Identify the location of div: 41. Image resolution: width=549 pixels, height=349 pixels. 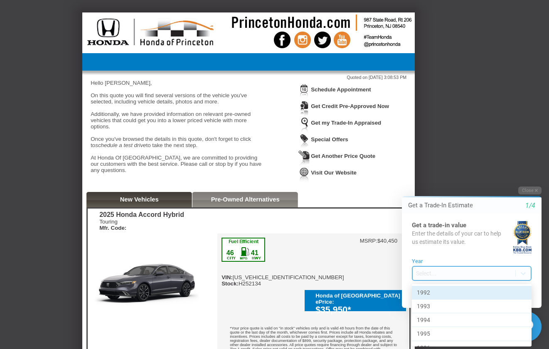
(254, 253).